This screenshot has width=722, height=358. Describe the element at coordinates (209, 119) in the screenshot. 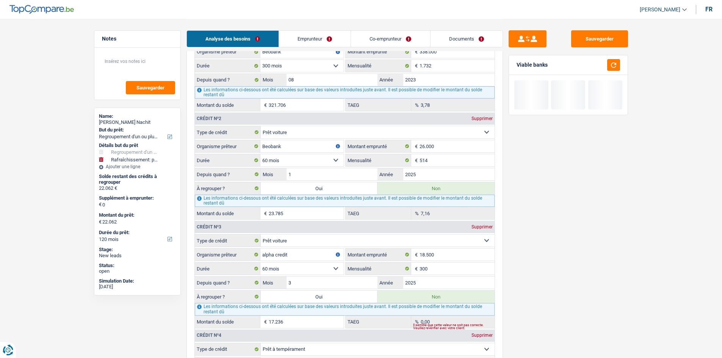

I see `div: Crédit nº2` at that location.